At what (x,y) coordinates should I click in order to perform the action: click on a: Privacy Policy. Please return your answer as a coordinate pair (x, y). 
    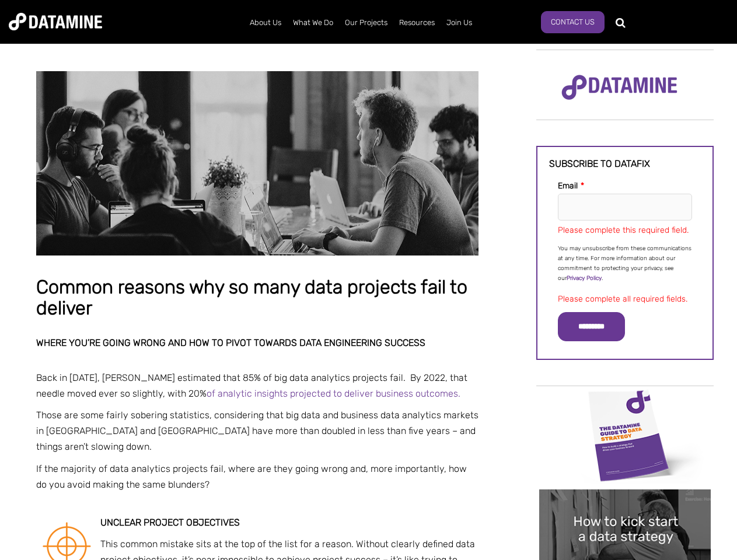
    Looking at the image, I should click on (584, 278).